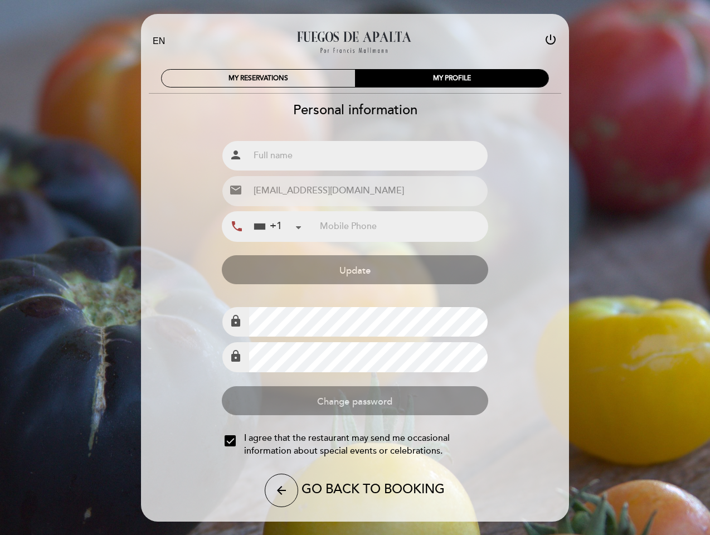  I want to click on button: Update, so click(354, 270).